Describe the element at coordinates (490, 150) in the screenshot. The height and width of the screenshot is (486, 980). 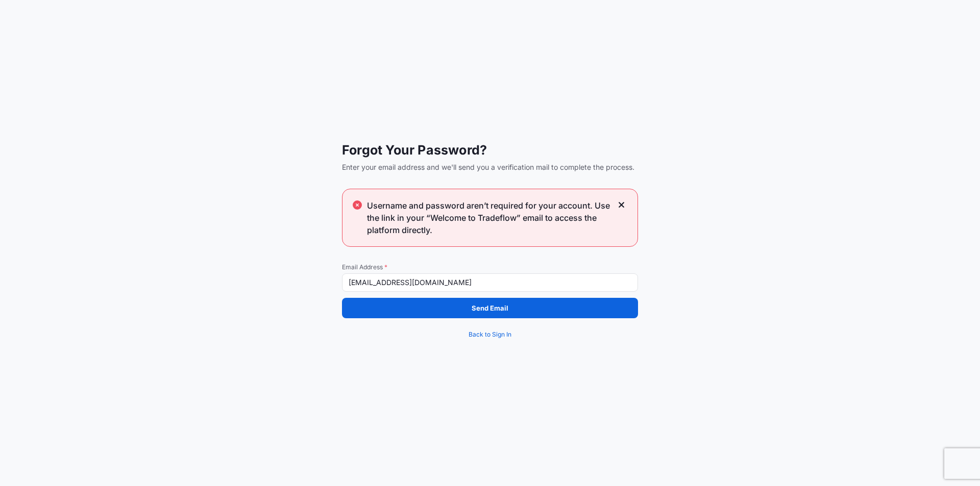
I see `span: Forgot Your Password?` at that location.